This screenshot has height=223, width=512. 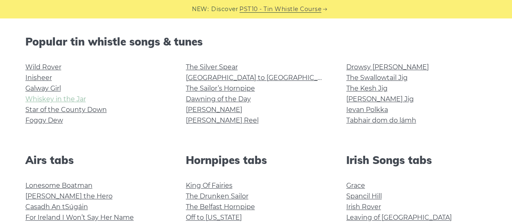 What do you see at coordinates (211, 67) in the screenshot?
I see `a: The Silver Spear` at bounding box center [211, 67].